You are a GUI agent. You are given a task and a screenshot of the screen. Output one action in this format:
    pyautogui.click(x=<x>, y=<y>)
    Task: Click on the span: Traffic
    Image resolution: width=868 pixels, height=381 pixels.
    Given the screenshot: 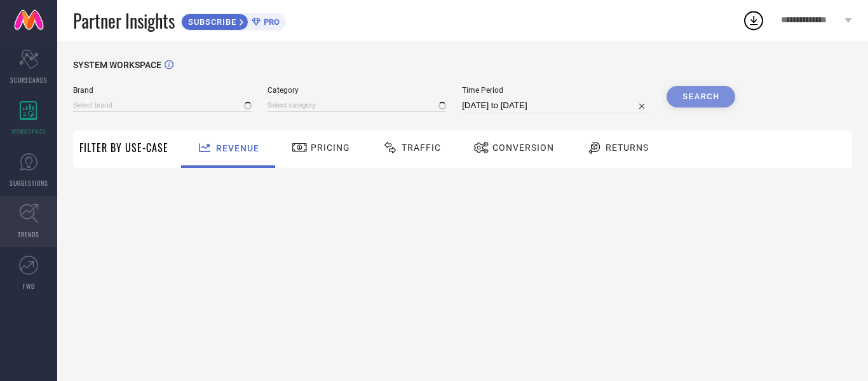 What is the action you would take?
    pyautogui.click(x=421, y=148)
    